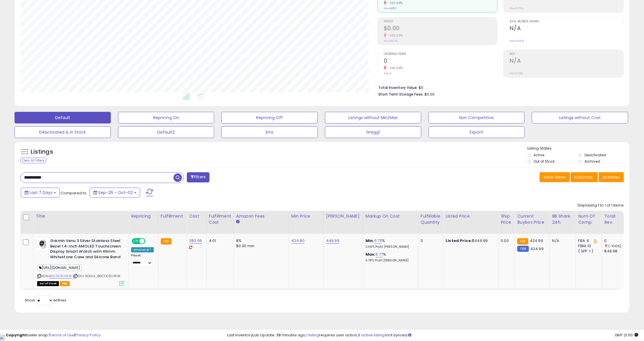 The width and height of the screenshot is (644, 341). Describe the element at coordinates (567, 21) in the screenshot. I see `span: Avg. Buybox Share` at that location.